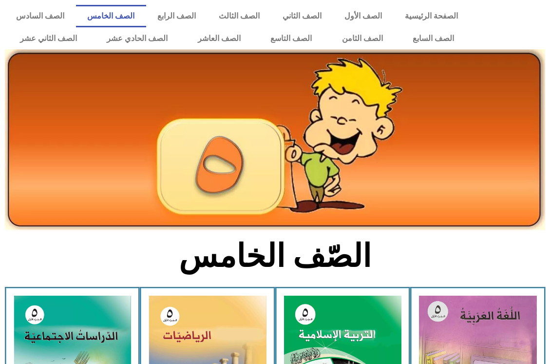 The image size is (550, 364). Describe the element at coordinates (292, 39) in the screenshot. I see `a: الصف التاسع` at that location.